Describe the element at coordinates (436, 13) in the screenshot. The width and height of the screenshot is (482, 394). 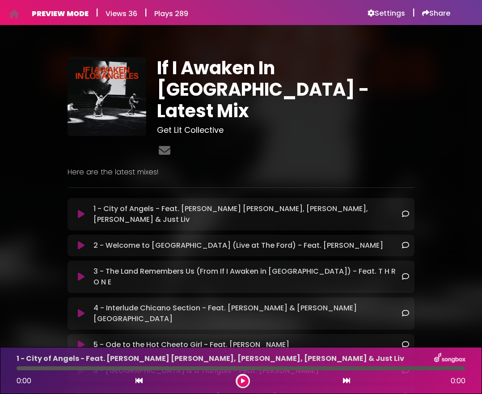
I see `h6: Share` at that location.